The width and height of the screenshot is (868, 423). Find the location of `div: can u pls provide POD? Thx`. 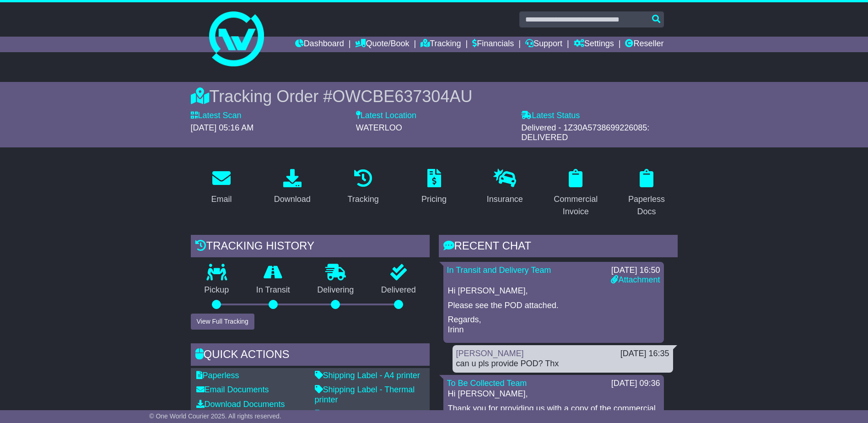

div: can u pls provide POD? Thx is located at coordinates (563, 364).